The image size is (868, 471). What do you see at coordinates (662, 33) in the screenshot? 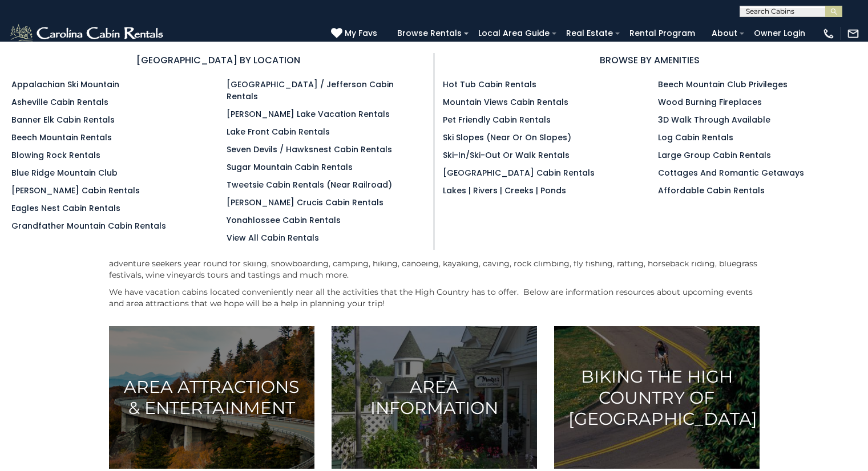
I see `a: Rental Program` at bounding box center [662, 33].